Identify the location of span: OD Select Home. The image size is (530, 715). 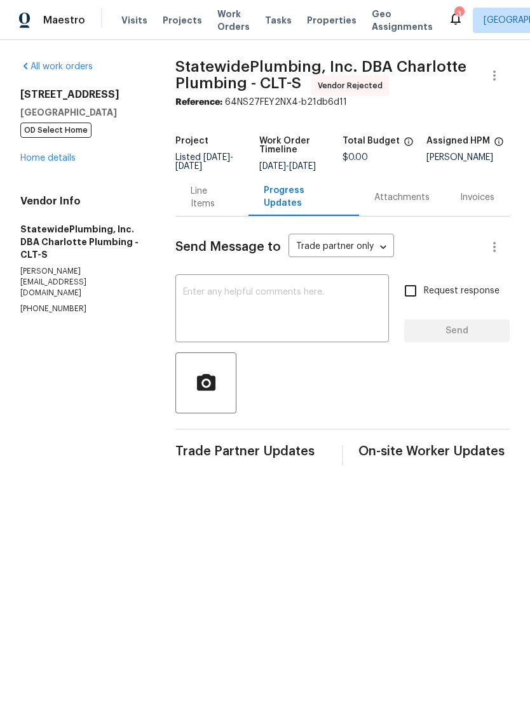
(56, 130).